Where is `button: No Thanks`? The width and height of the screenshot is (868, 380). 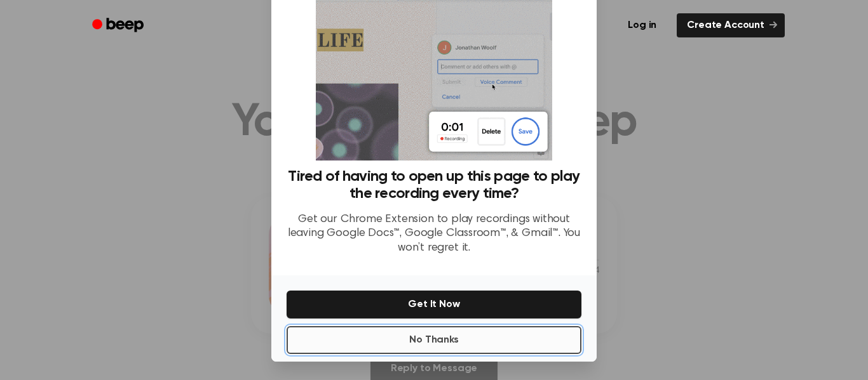 button: No Thanks is located at coordinates (434, 340).